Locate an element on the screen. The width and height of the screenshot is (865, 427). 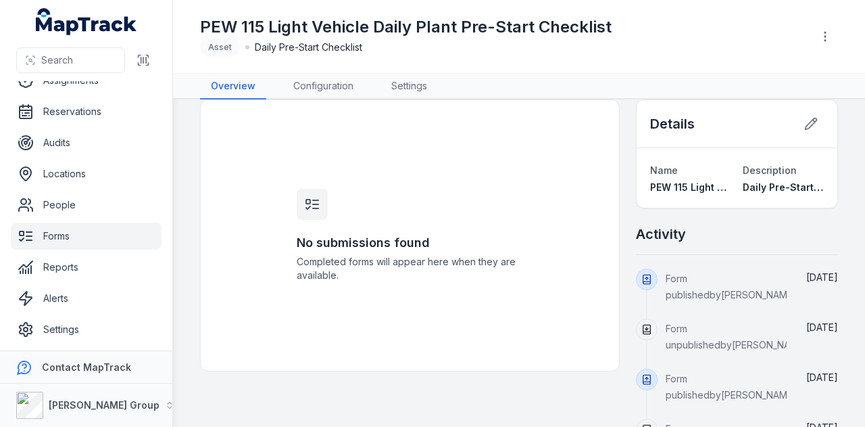
span: Description is located at coordinates (770, 170).